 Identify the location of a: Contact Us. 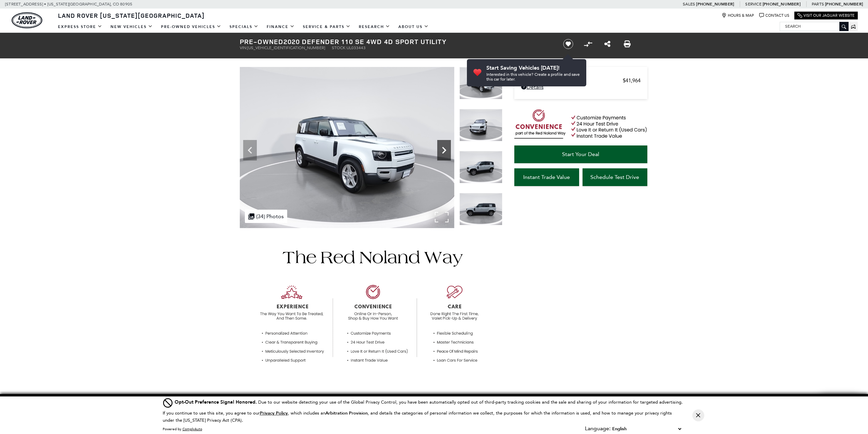
(774, 16).